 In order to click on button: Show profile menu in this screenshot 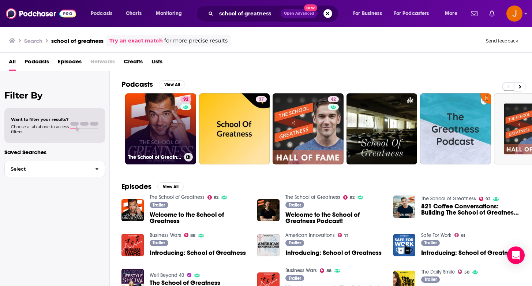, I will do `click(515, 14)`.